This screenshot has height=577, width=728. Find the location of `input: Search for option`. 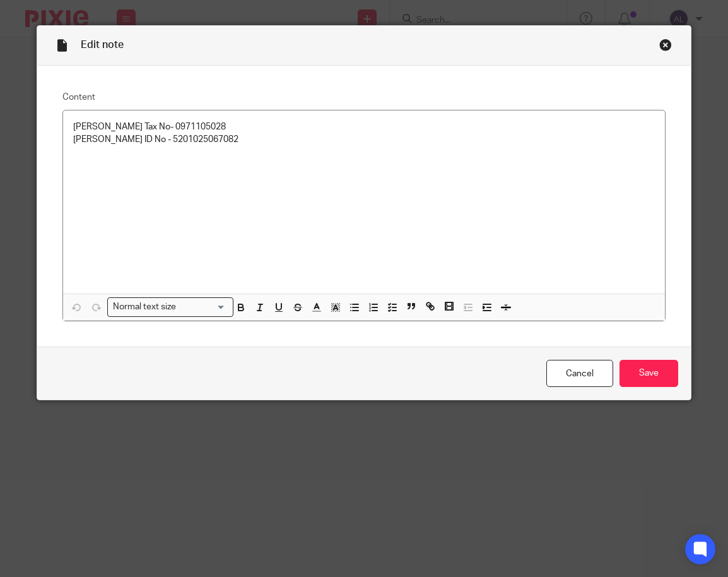

input: Search for option is located at coordinates (203, 307).